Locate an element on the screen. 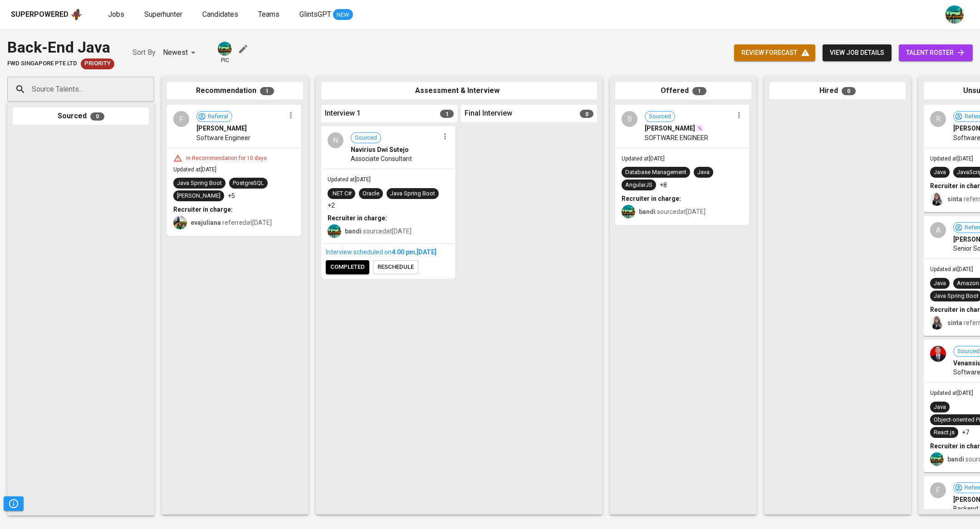 This screenshot has height=529, width=980. img: magic_wand.svg is located at coordinates (700, 129).